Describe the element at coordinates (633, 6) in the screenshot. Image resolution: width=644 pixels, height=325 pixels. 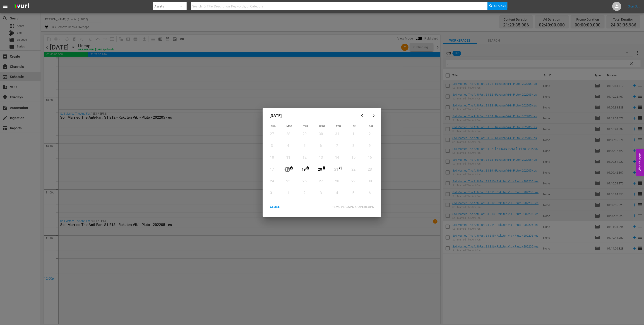
I see `a: Sign Out` at that location.